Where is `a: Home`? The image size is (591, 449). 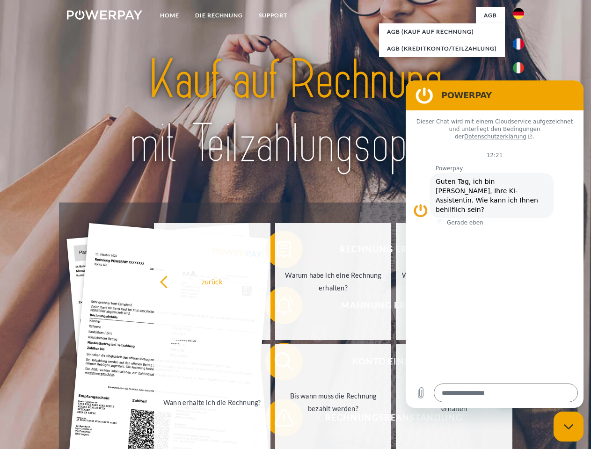 a: Home is located at coordinates (169, 15).